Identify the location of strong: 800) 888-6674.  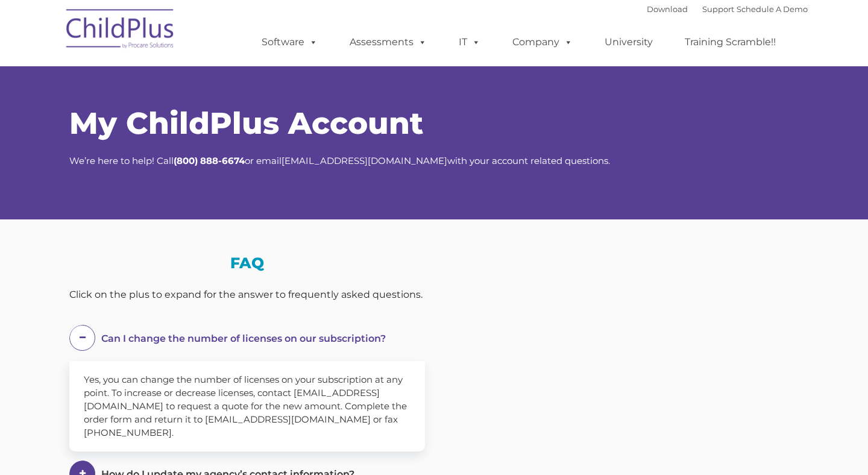
(210, 160).